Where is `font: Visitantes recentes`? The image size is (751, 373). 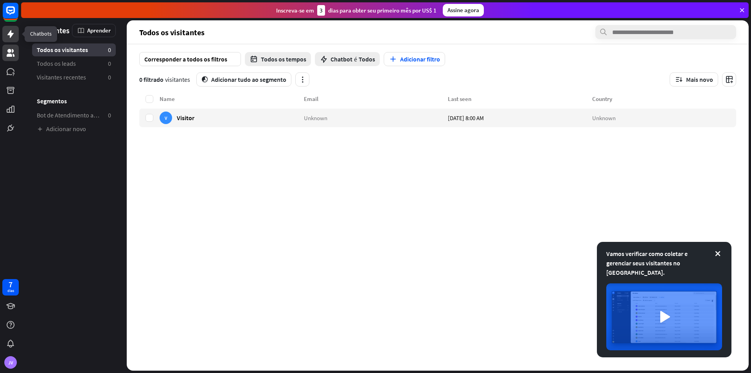 font: Visitantes recentes is located at coordinates (61, 77).